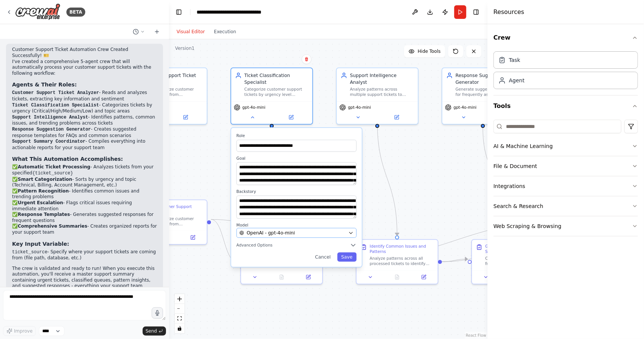  What do you see at coordinates (397, 263) in the screenshot?
I see `div: Identify Common Issues and PatternsAnalyze patterns across all processed tickets to identify comm...` at bounding box center [397, 263].